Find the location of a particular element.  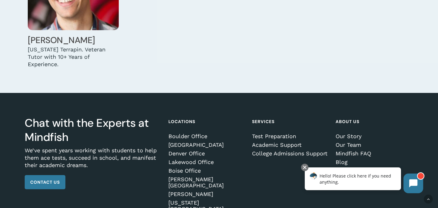

a: Our Story is located at coordinates (373, 137).